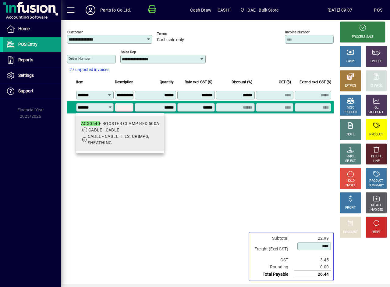 This screenshot has height=287, width=390. I want to click on div: LINE, so click(376, 161).